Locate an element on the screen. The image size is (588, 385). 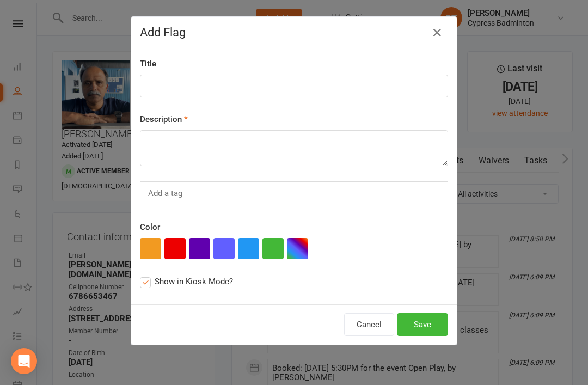
label: Description is located at coordinates (164, 119).